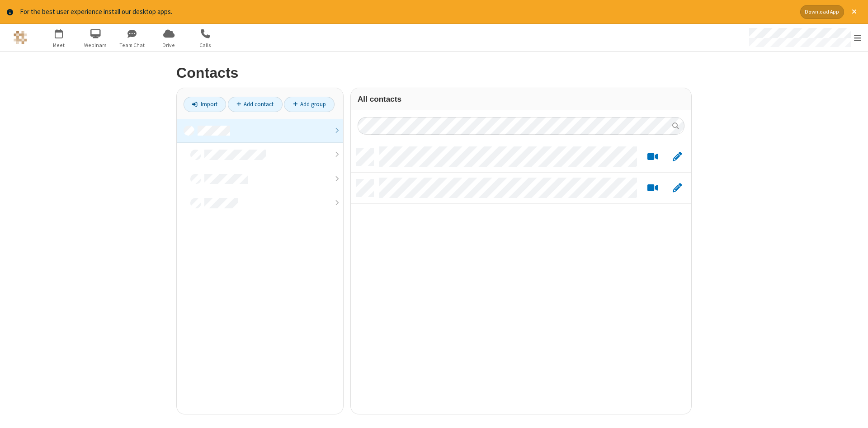 The image size is (868, 428). Describe the element at coordinates (205, 104) in the screenshot. I see `a: Import` at that location.